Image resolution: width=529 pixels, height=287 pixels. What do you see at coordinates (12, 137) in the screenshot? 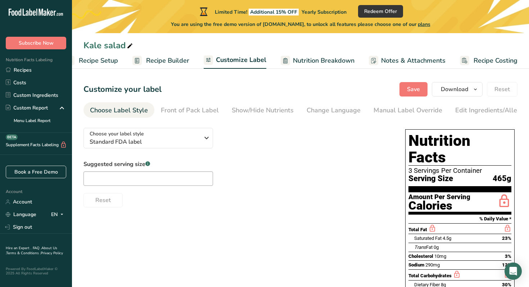
I see `div: BETA` at bounding box center [12, 137].